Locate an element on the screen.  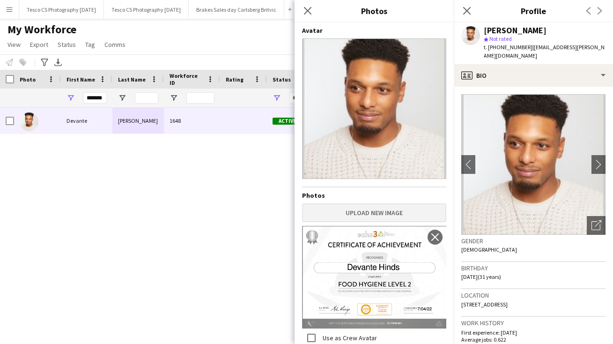
h3: Birthday is located at coordinates (533, 268).